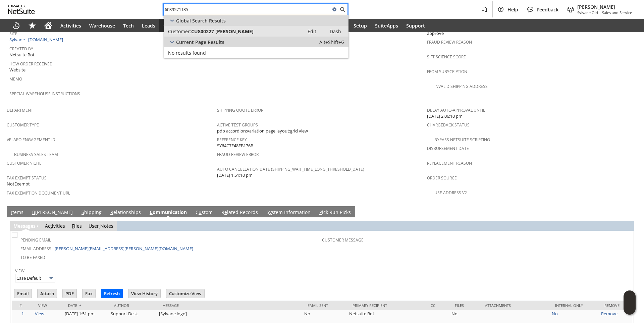 The width and height of the screenshot is (644, 323). Describe the element at coordinates (16, 25) in the screenshot. I see `svg: Recent Records` at that location.